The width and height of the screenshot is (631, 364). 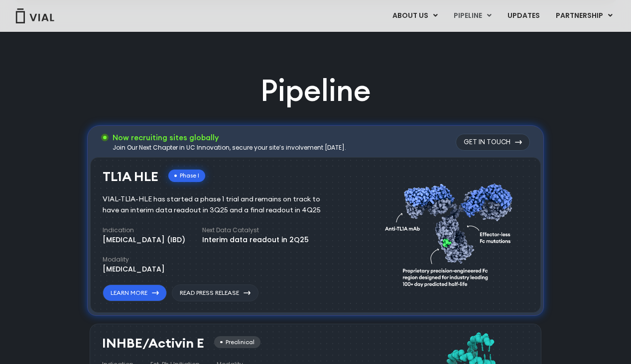 I want to click on a: Get in touch, so click(x=493, y=143).